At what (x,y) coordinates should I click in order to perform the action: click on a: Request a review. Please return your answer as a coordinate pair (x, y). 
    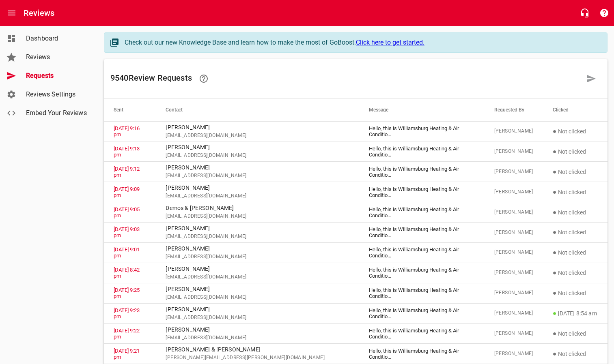
    Looking at the image, I should click on (591, 79).